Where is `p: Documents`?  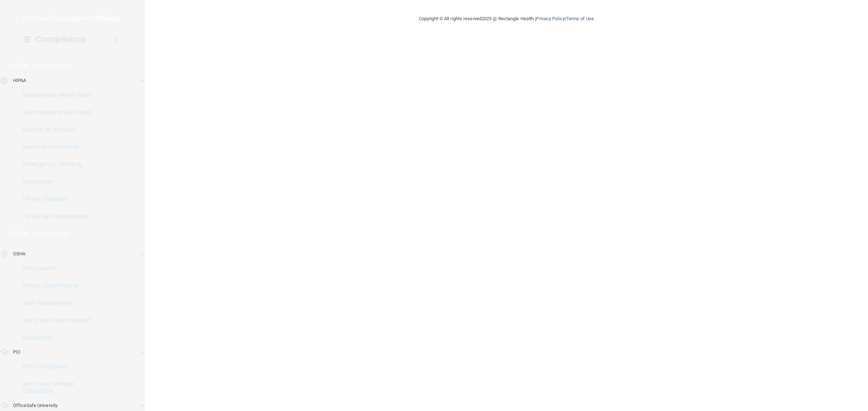 p: Documents is located at coordinates (54, 269).